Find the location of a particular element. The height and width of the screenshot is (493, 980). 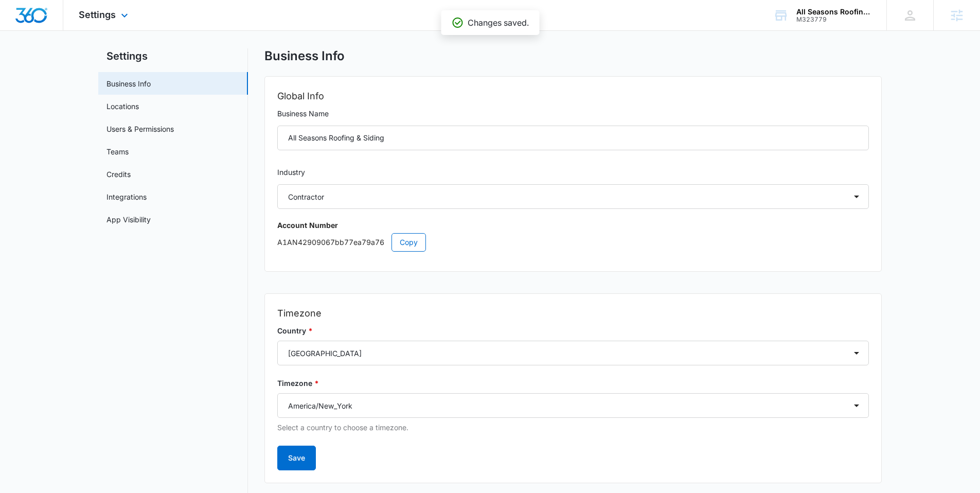

label: Business Name is located at coordinates (573, 114).